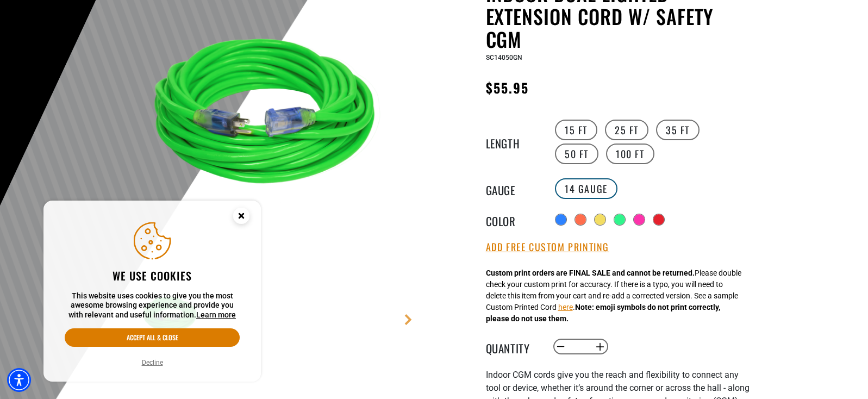 This screenshot has width=868, height=399. I want to click on button: Decline, so click(152, 363).